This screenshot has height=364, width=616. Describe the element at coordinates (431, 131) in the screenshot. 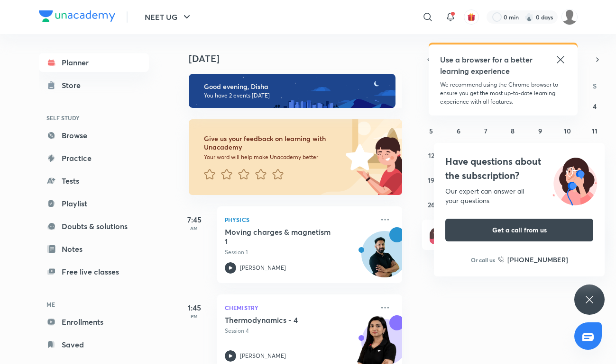

I see `abbr: October 5, 2025` at that location.